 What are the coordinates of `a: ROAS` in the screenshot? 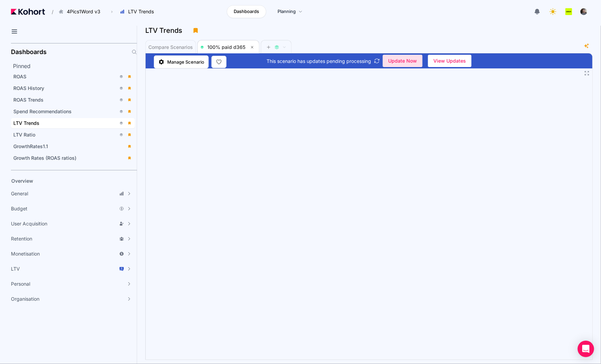 It's located at (73, 77).